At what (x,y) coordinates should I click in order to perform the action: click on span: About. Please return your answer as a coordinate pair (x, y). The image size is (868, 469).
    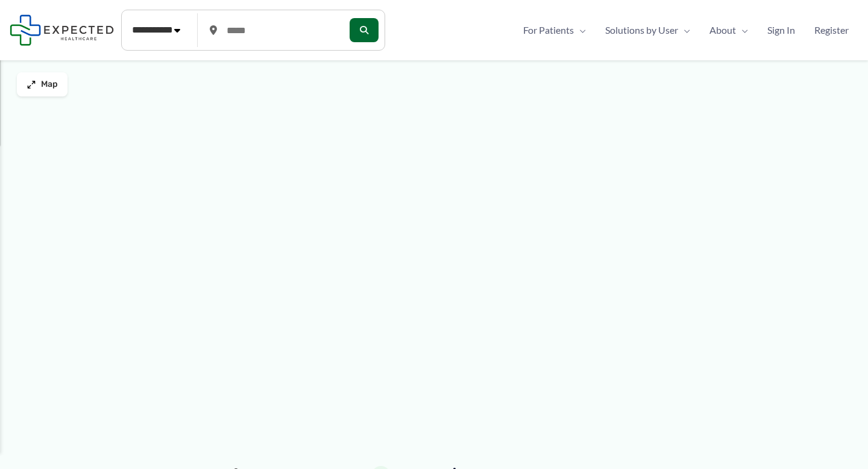
    Looking at the image, I should click on (723, 30).